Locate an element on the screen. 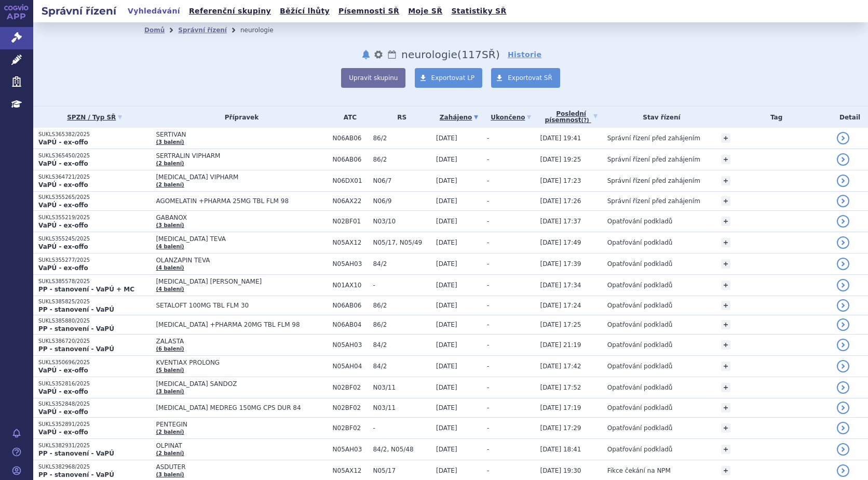 Image resolution: width=868 pixels, height=480 pixels. span: SETALOFT 100MG TBL FLM 30 is located at coordinates (242, 306).